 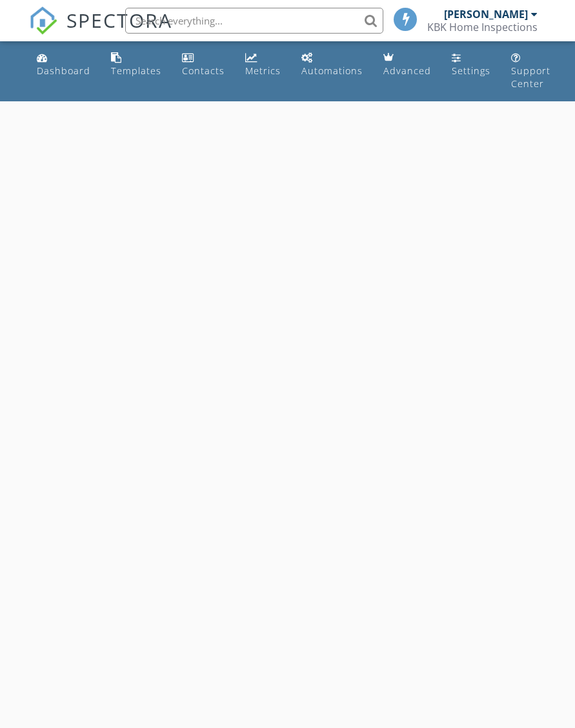 I want to click on img: The Best Home Inspection Software - Spectora, so click(x=43, y=20).